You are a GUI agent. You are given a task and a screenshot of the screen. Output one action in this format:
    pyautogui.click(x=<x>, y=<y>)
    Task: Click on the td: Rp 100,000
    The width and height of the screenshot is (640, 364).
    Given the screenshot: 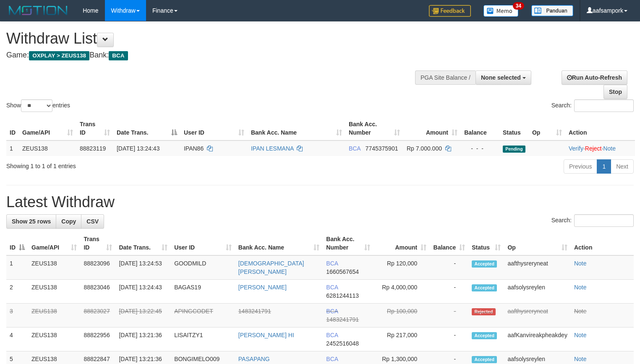 What is the action you would take?
    pyautogui.click(x=402, y=315)
    